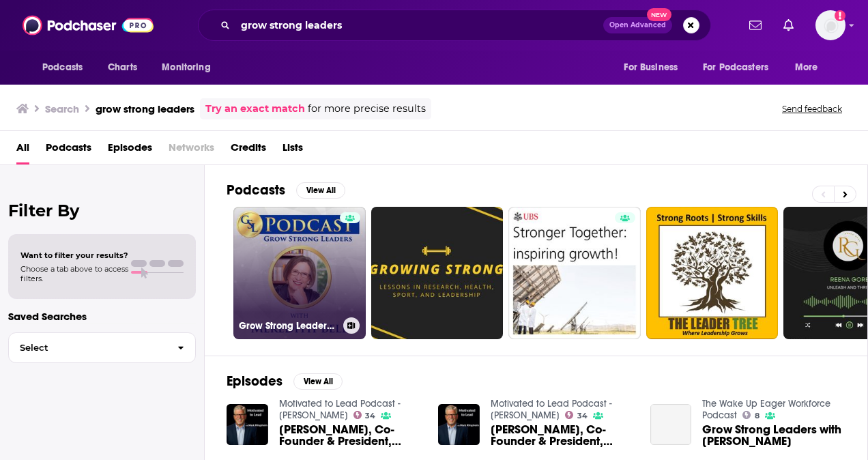  I want to click on img: Podchaser - Follow, Share and Rate Podcasts, so click(88, 25).